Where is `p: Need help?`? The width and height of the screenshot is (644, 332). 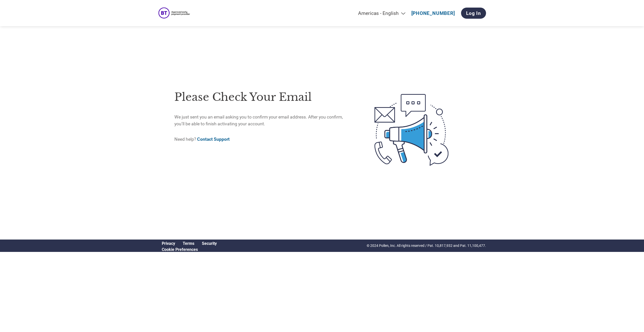 p: Need help? is located at coordinates (264, 139).